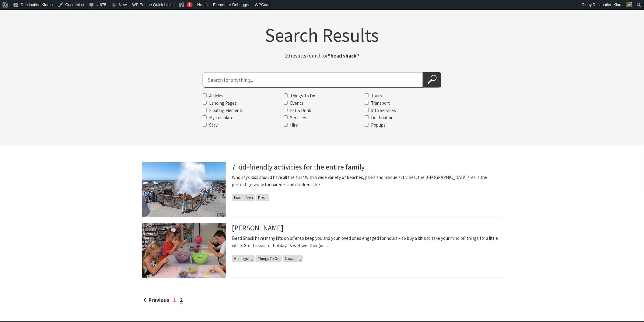 The width and height of the screenshot is (644, 322). What do you see at coordinates (269, 258) in the screenshot?
I see `span: Things To Do` at bounding box center [269, 258].